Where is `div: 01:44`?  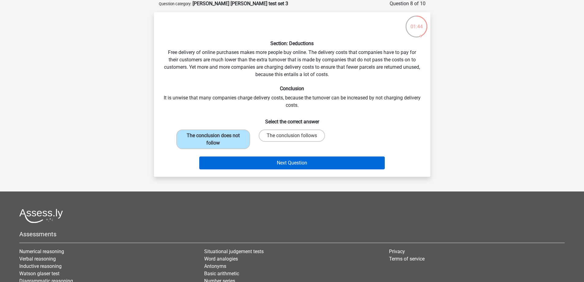
div: 01:44 is located at coordinates (416, 23).